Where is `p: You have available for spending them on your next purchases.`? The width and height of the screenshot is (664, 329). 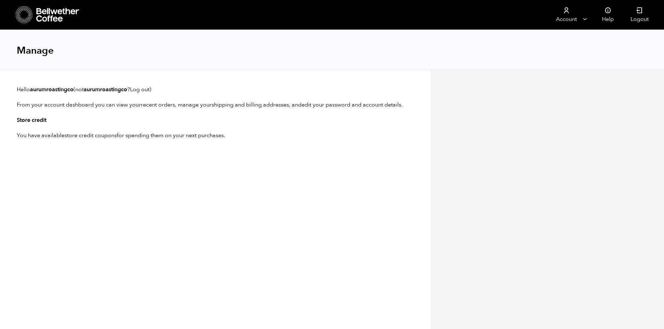
p: You have available for spending them on your next purchases. is located at coordinates (216, 136).